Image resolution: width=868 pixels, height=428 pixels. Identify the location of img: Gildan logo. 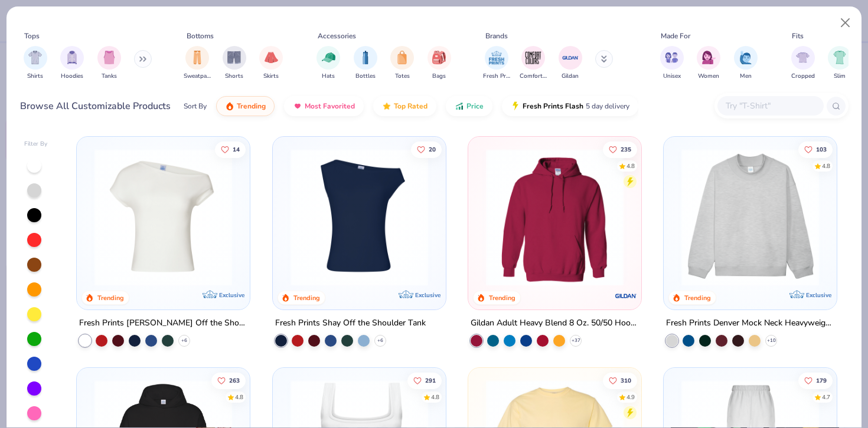
(625, 296).